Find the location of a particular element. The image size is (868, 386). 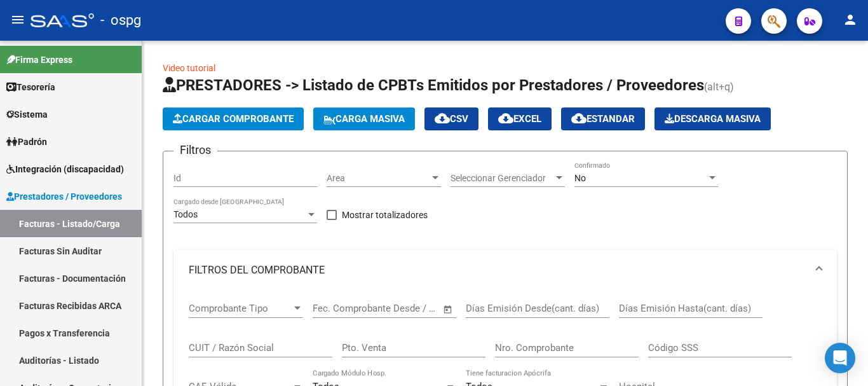

span: (alt+q) is located at coordinates (719, 87).